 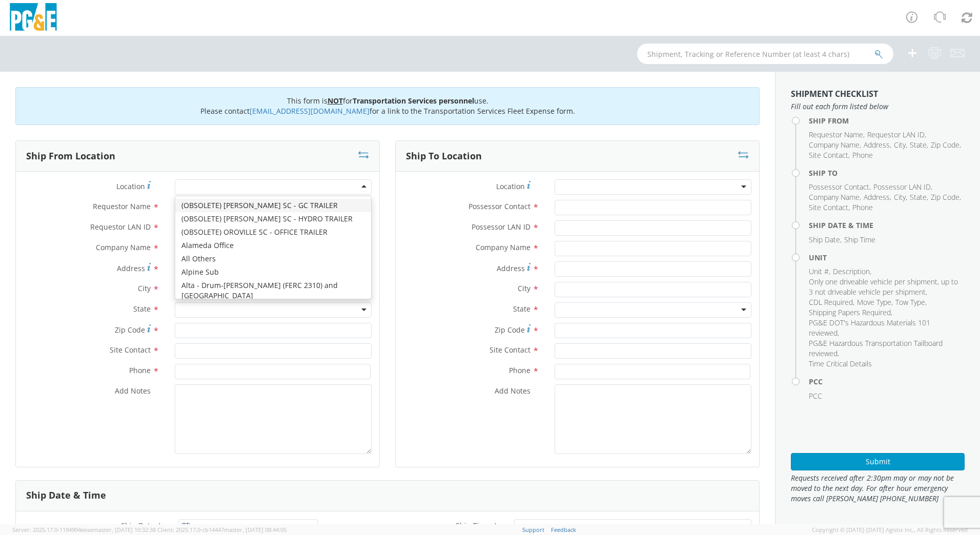 I want to click on span: Description, so click(x=852, y=271).